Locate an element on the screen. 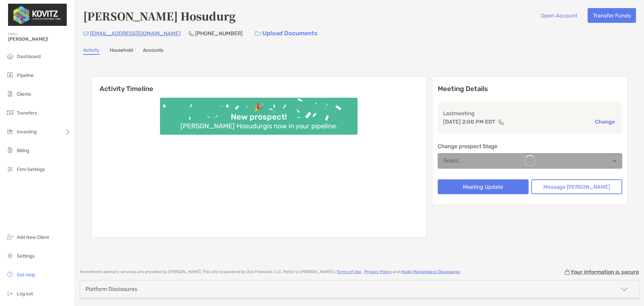 This screenshot has width=644, height=306. span: Firm Settings is located at coordinates (31, 169).